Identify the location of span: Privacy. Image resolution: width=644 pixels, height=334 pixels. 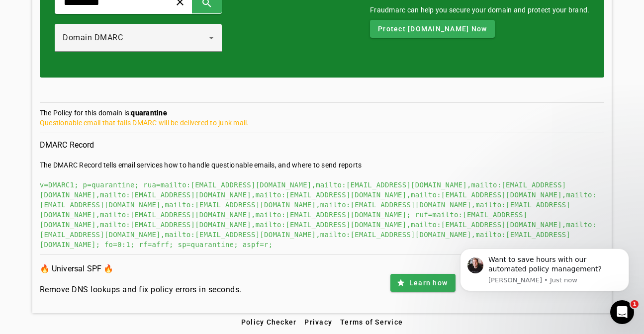
(318, 322).